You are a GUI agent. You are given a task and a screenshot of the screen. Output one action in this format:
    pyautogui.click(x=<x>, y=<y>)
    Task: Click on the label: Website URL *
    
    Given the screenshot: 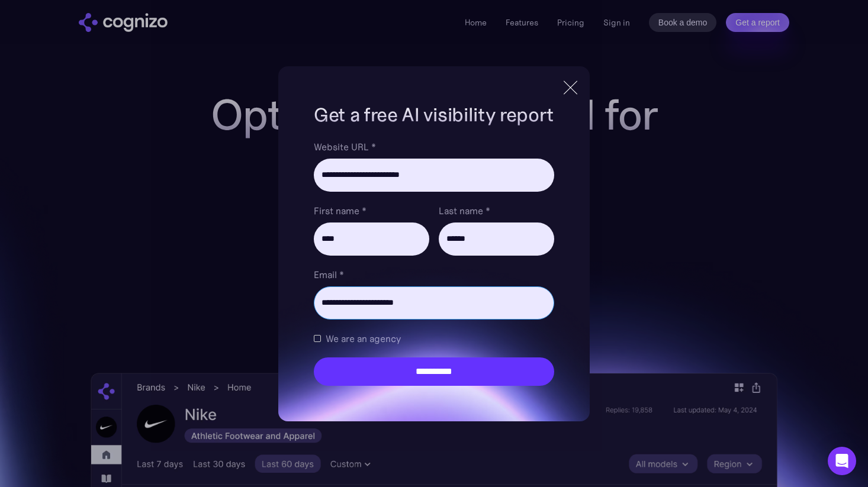 What is the action you would take?
    pyautogui.click(x=434, y=146)
    